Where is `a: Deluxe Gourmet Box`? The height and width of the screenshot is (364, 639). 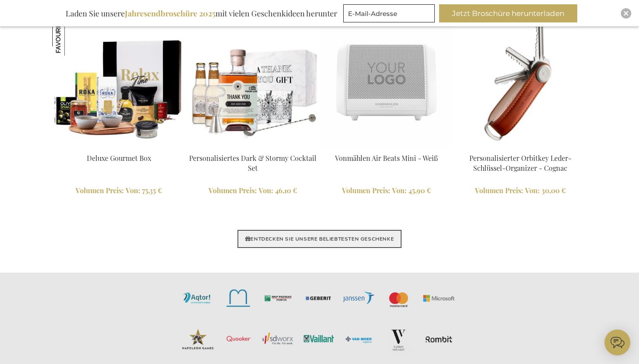
a: Deluxe Gourmet Box is located at coordinates (119, 158).